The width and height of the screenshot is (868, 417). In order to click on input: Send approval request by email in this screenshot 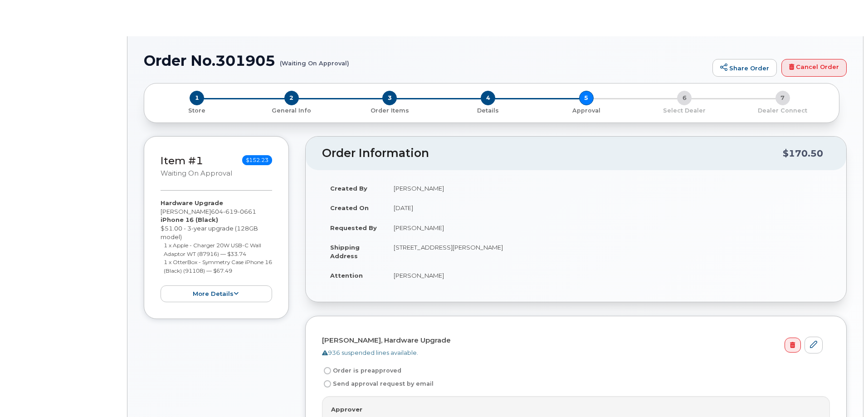, I will do `click(327, 384)`.